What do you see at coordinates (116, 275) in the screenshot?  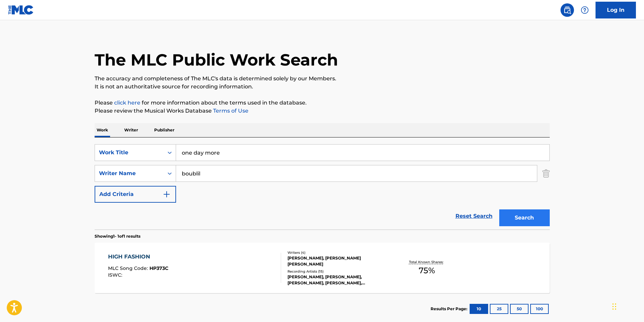 I see `span: ISWC :` at bounding box center [116, 275].